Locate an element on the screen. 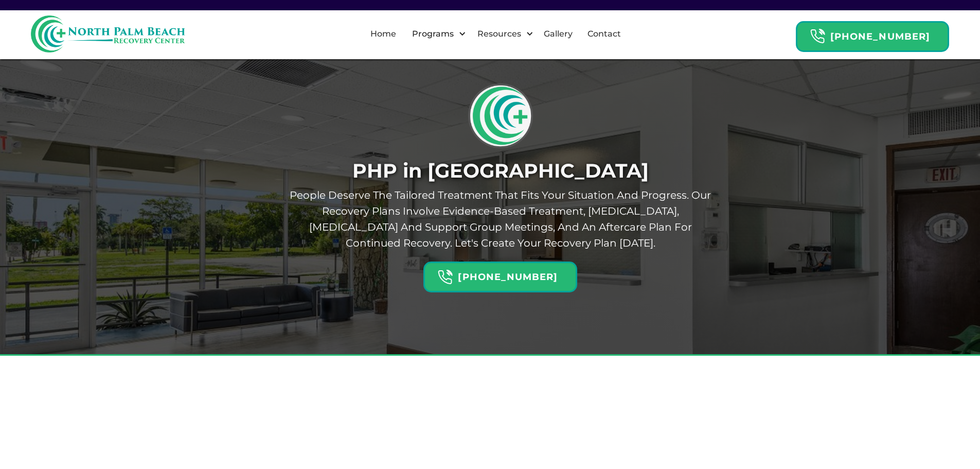  a: Gallery is located at coordinates (558, 34).